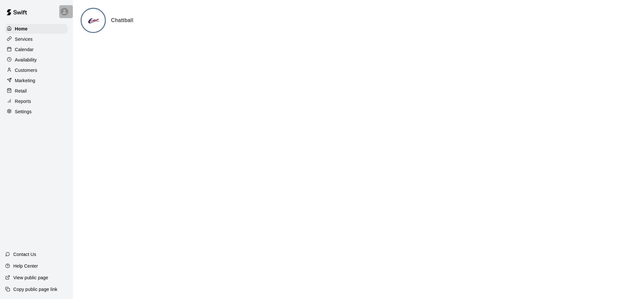 The width and height of the screenshot is (619, 299). What do you see at coordinates (21, 91) in the screenshot?
I see `p: Retail` at bounding box center [21, 91].